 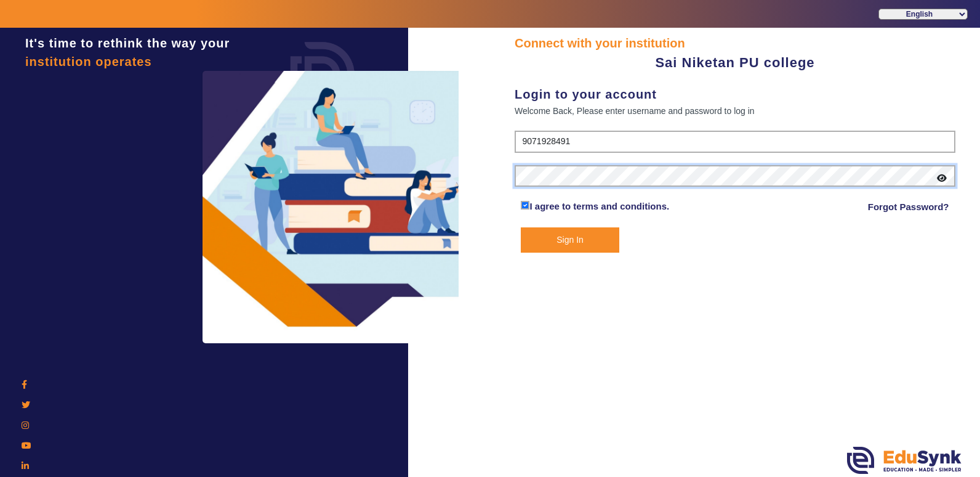 What do you see at coordinates (735, 62) in the screenshot?
I see `div: Sai Niketan PU college` at bounding box center [735, 62].